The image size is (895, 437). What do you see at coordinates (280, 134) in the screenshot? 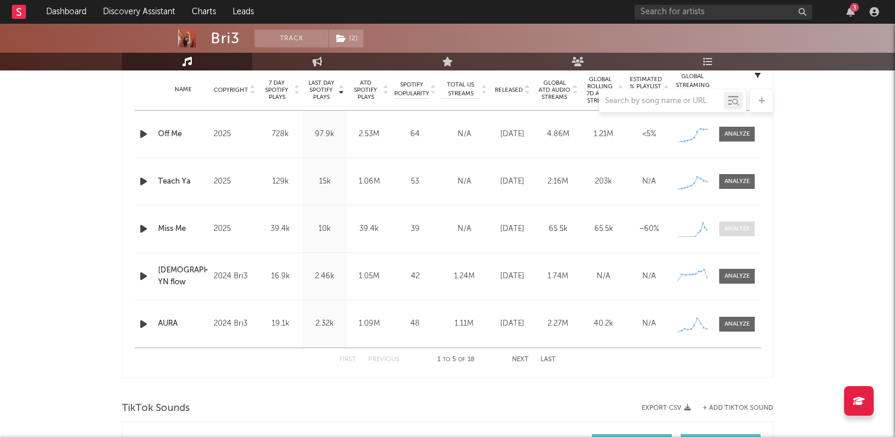
I see `div: 728k` at bounding box center [280, 134].